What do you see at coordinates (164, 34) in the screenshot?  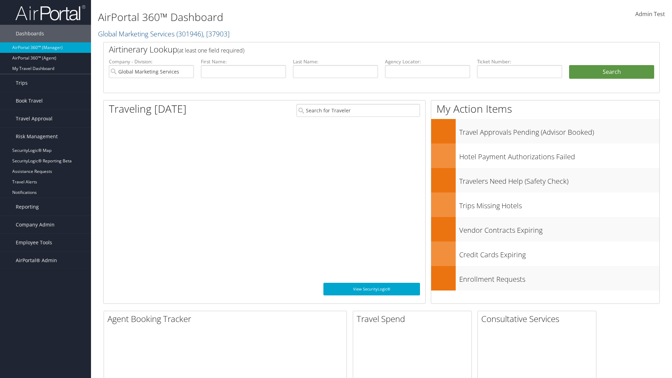 I see `a: Global Marketing Services` at bounding box center [164, 34].